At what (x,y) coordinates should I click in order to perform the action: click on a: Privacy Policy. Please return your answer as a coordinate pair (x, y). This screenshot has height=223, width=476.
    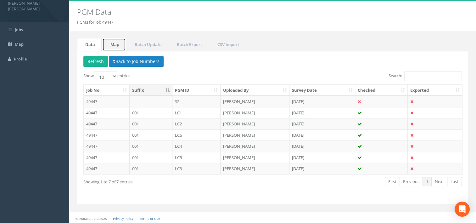
    Looking at the image, I should click on (123, 218).